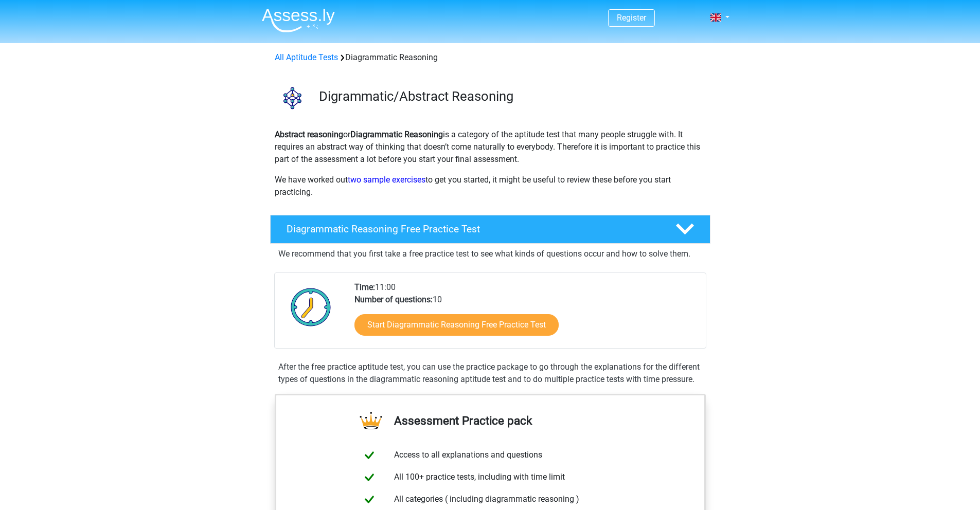 The height and width of the screenshot is (510, 980). Describe the element at coordinates (365, 287) in the screenshot. I see `b: Time:` at that location.